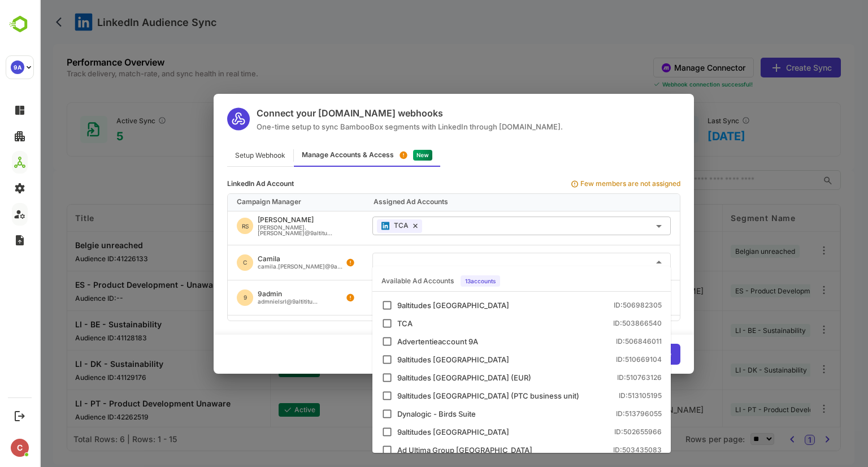  Describe the element at coordinates (441, 281) in the screenshot. I see `div: 13 accounts` at that location.